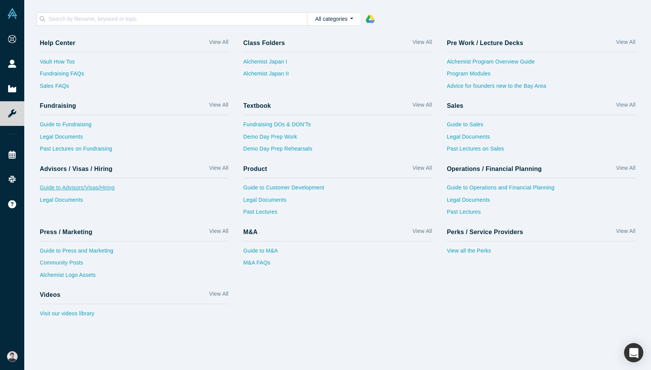 Image resolution: width=651 pixels, height=370 pixels. I want to click on a: M&A FAQs, so click(338, 265).